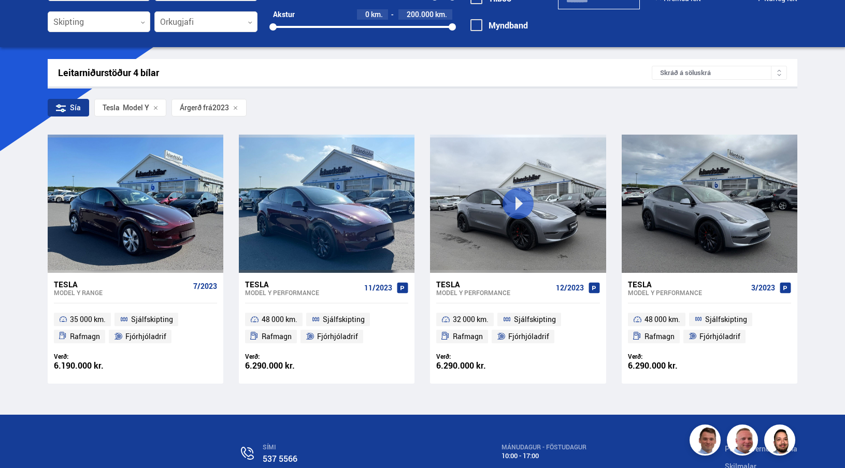  Describe the element at coordinates (126, 108) in the screenshot. I see `span: Model Y` at that location.